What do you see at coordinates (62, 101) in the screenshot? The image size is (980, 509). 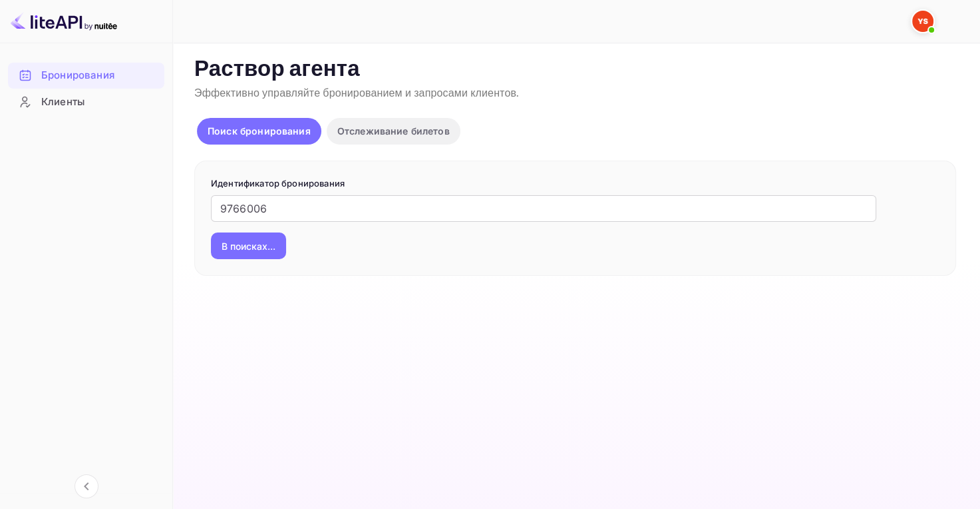 I see `ya-tr-span: Клиенты` at bounding box center [62, 101].